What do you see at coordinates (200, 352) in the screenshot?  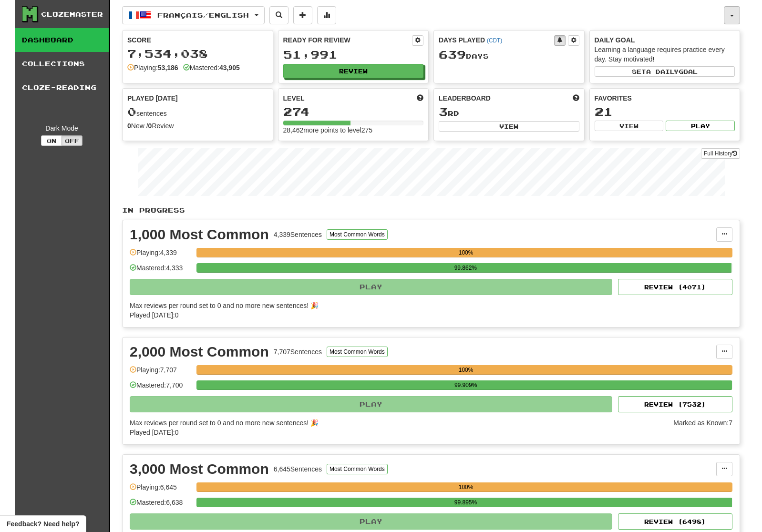 I see `div: 2,000 Most Common` at bounding box center [200, 352].